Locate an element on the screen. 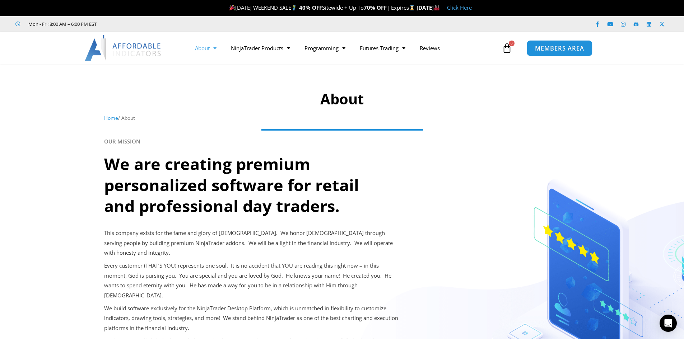 This screenshot has height=339, width=684. p: Every customer (THAT’S YOU) represents one soul. It is no accident that YOU are reading this righ... is located at coordinates (252, 281).